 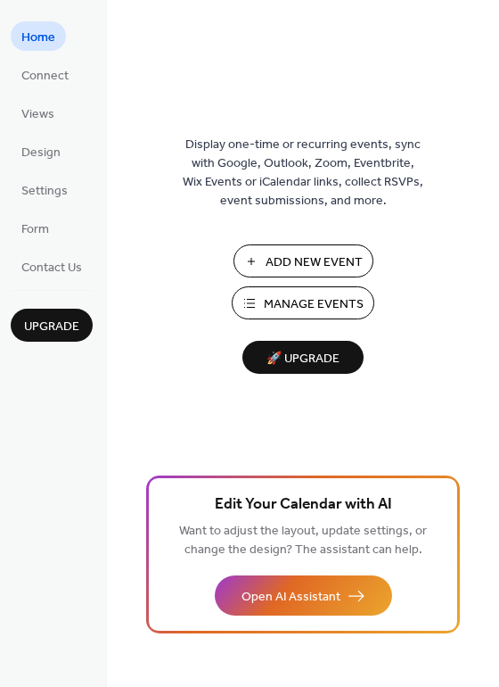 I want to click on button: Open AI Assistant, so click(x=303, y=595).